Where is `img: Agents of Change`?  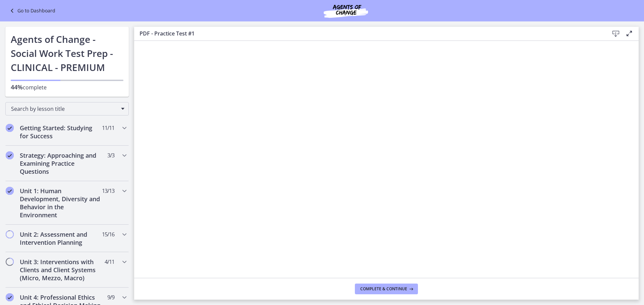
img: Agents of Change is located at coordinates (345, 11).